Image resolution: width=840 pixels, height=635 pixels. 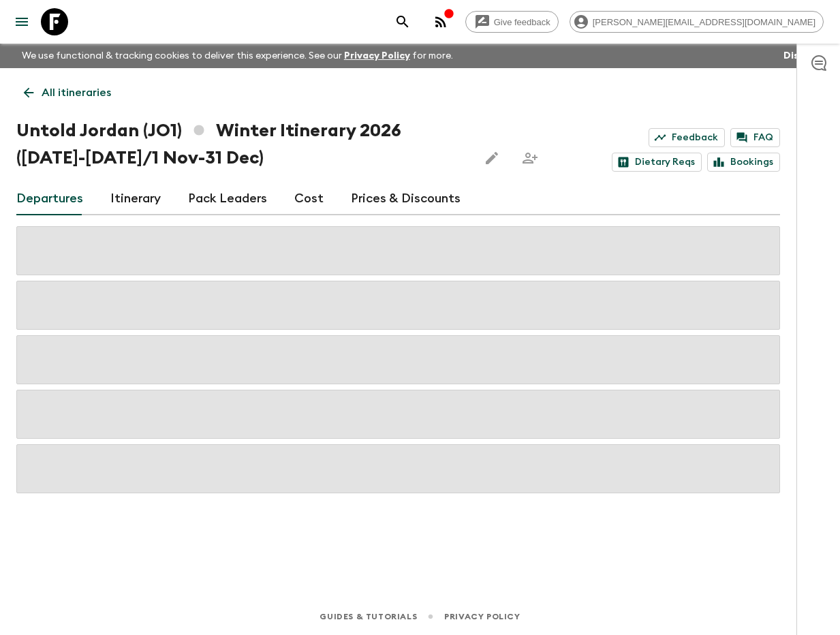 What do you see at coordinates (403, 22) in the screenshot?
I see `button: search adventures` at bounding box center [403, 22].